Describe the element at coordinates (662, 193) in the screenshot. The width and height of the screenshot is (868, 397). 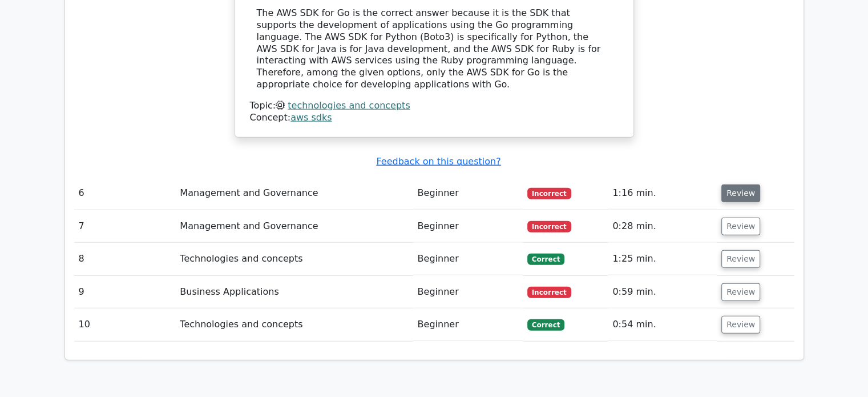
I see `td: 1:16 min.` at that location.